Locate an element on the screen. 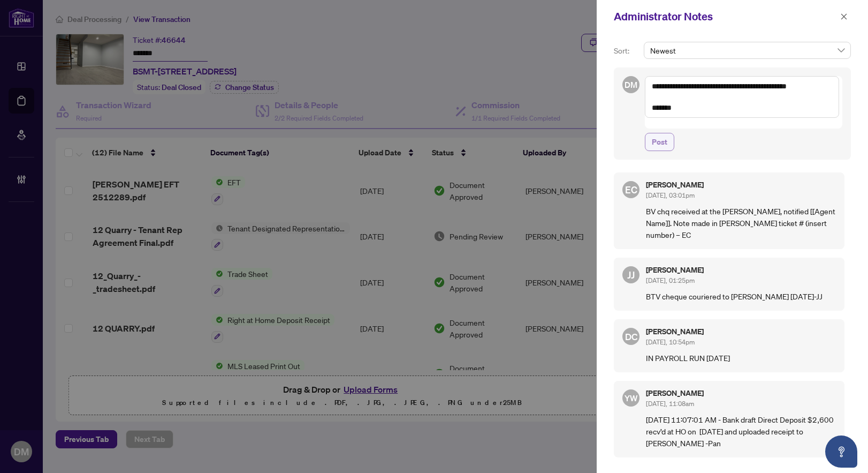  div: Administrator Notes is located at coordinates (725, 16).